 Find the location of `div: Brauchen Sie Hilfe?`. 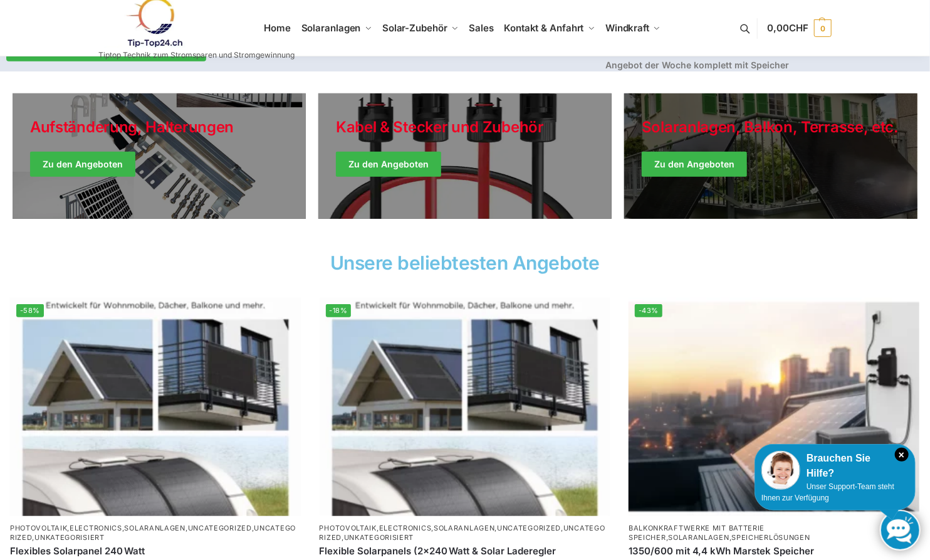

div: Brauchen Sie Hilfe? is located at coordinates (834, 466).